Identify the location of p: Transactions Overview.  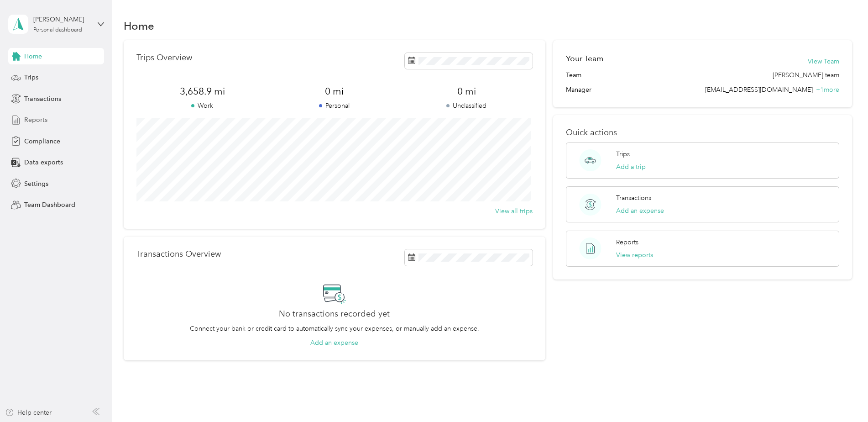
(179, 254).